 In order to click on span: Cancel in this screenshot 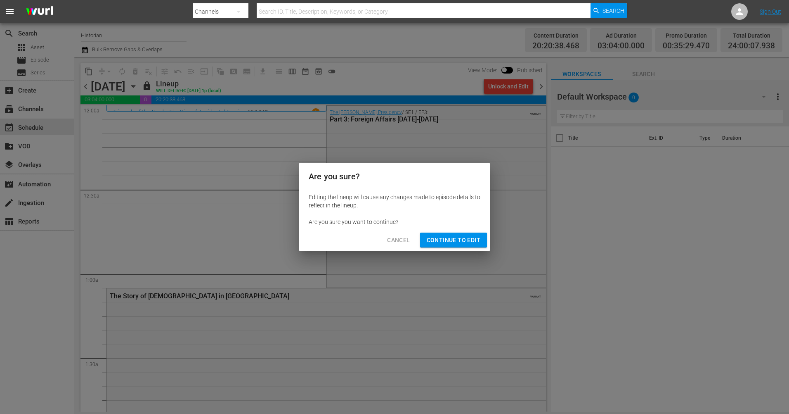, I will do `click(398, 240)`.